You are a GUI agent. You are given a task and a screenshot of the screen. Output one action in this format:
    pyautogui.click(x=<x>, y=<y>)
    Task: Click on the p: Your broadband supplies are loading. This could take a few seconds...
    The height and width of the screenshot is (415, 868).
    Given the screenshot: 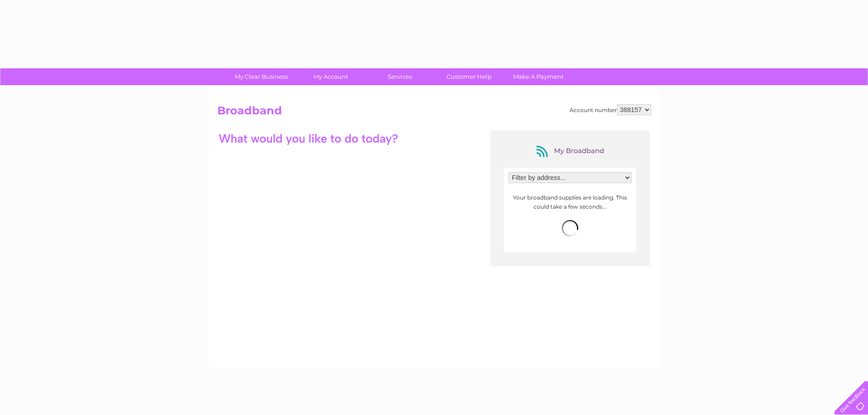 What is the action you would take?
    pyautogui.click(x=570, y=202)
    